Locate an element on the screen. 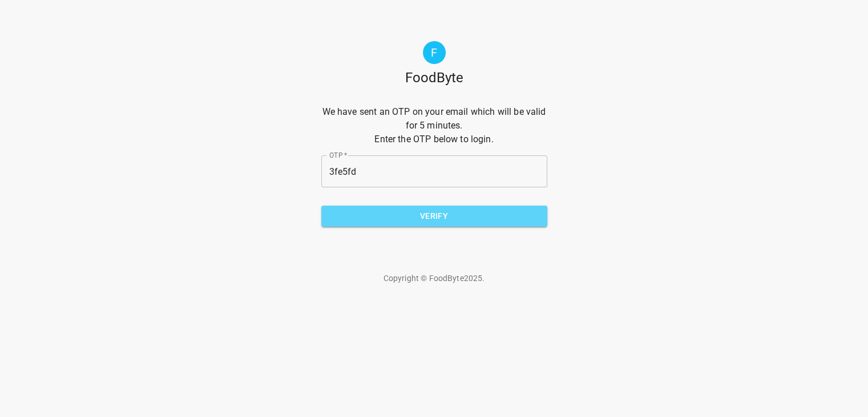 This screenshot has width=868, height=417. span: Verify is located at coordinates (434, 216).